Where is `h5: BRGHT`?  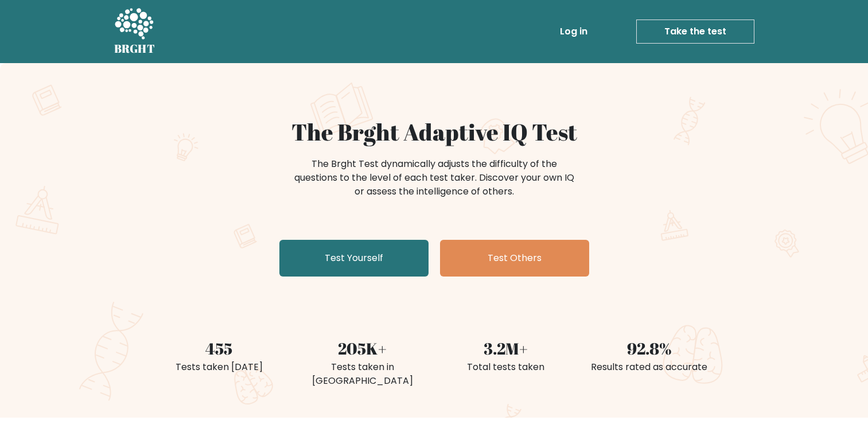
h5: BRGHT is located at coordinates (135, 49).